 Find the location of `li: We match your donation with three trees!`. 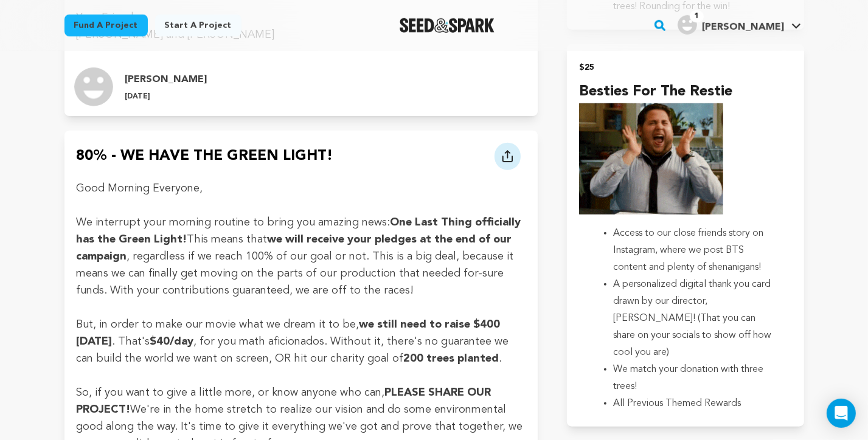

li: We match your donation with three trees! is located at coordinates (695, 378).